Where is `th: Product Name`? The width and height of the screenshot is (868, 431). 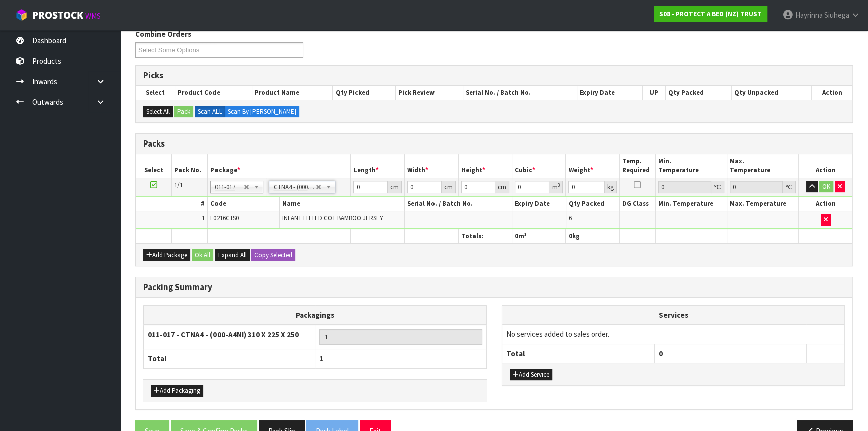 th: Product Name is located at coordinates (292, 93).